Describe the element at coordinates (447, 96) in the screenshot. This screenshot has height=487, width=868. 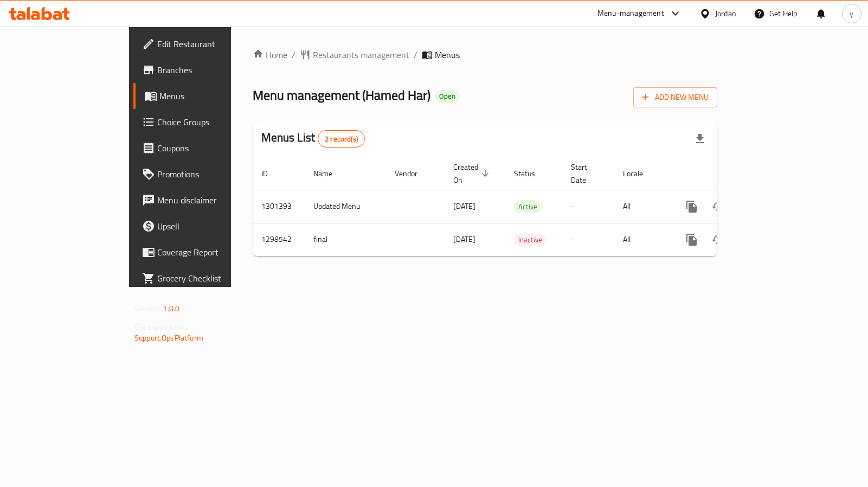
I see `div: Open` at that location.